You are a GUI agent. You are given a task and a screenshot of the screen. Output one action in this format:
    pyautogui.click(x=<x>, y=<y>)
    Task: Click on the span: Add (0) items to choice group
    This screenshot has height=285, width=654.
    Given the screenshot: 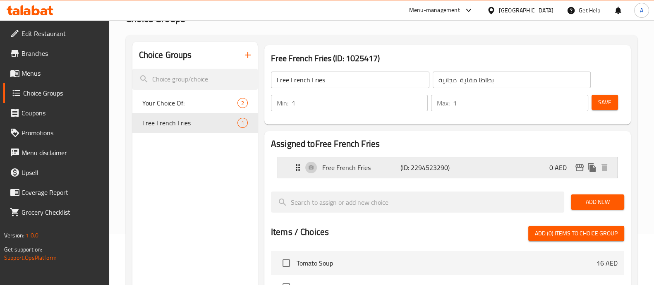 What is the action you would take?
    pyautogui.click(x=576, y=233)
    